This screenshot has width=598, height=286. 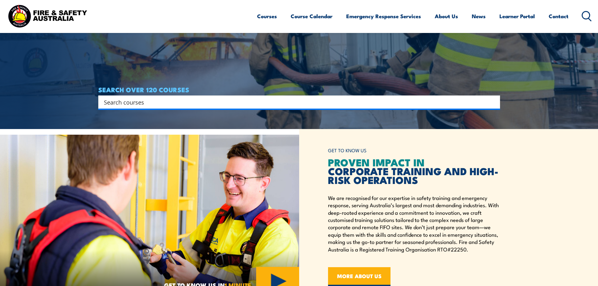 I want to click on a: Emergency Response Services, so click(x=383, y=16).